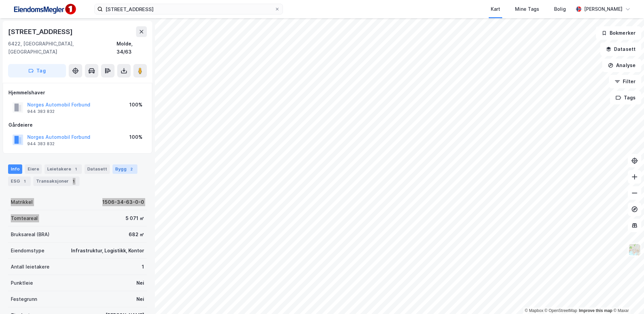 The image size is (644, 314). Describe the element at coordinates (189, 9) in the screenshot. I see `input: Søk på adresse, matrikkel, gårdeiere, leietakere eller personer` at that location.